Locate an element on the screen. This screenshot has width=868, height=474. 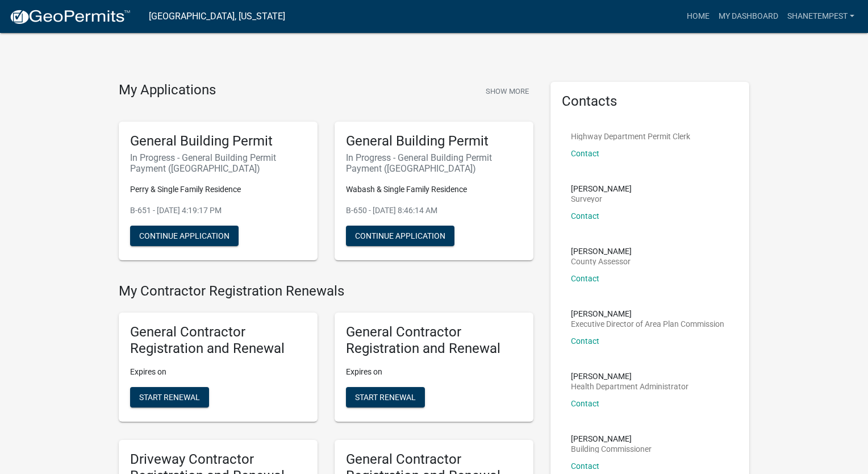
p: Perry & Single Family Residence is located at coordinates (218, 189).